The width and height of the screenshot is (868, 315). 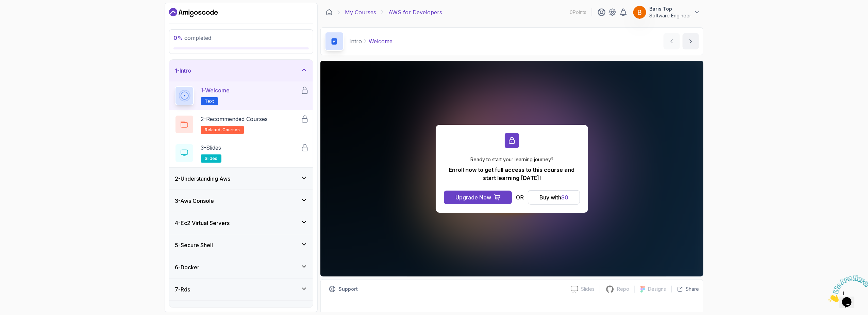 I want to click on p: AWS for Developers, so click(x=415, y=12).